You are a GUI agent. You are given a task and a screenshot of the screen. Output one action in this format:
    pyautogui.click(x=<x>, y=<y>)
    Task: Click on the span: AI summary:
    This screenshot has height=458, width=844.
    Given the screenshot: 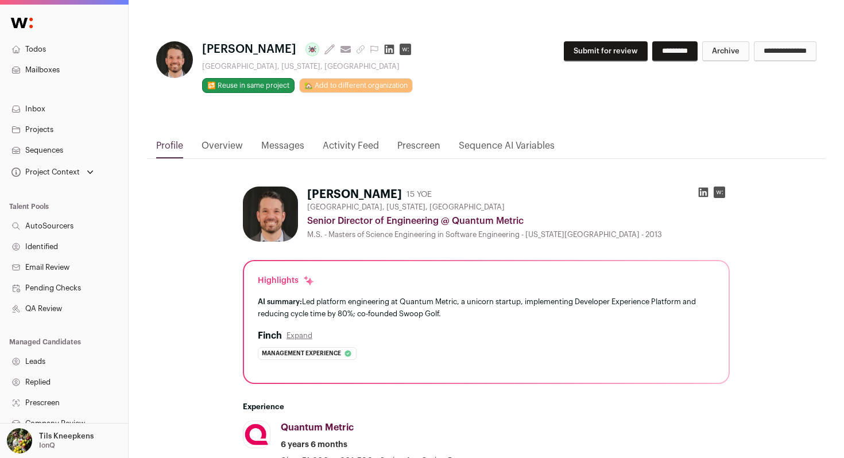 What is the action you would take?
    pyautogui.click(x=280, y=301)
    